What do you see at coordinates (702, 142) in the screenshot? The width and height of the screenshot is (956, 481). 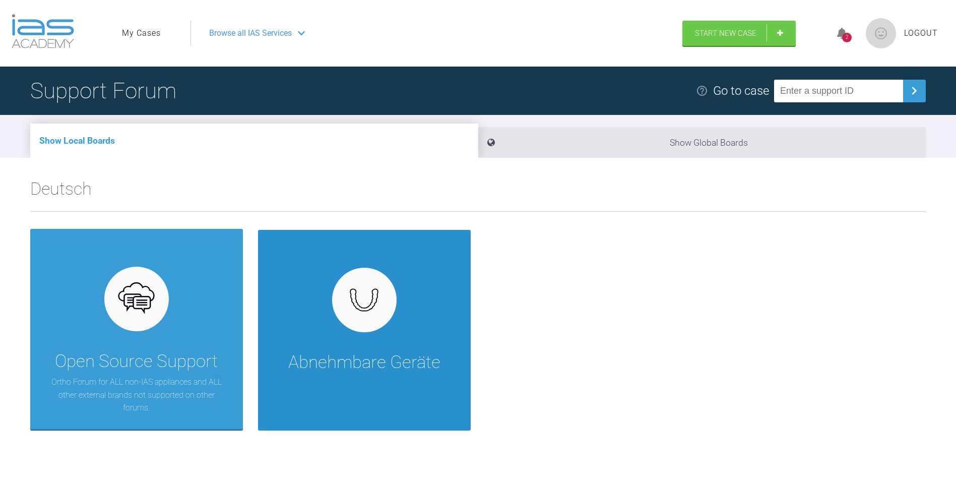 I see `li: Show Global Boards` at bounding box center [702, 142].